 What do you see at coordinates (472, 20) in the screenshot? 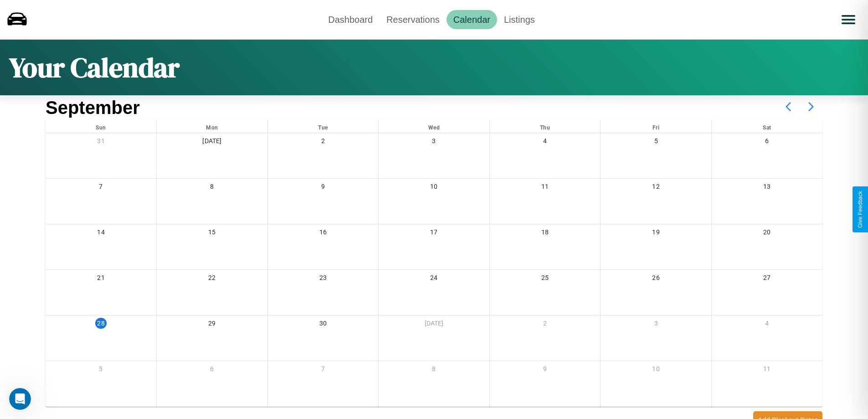
I see `a: Calendar` at bounding box center [472, 20].